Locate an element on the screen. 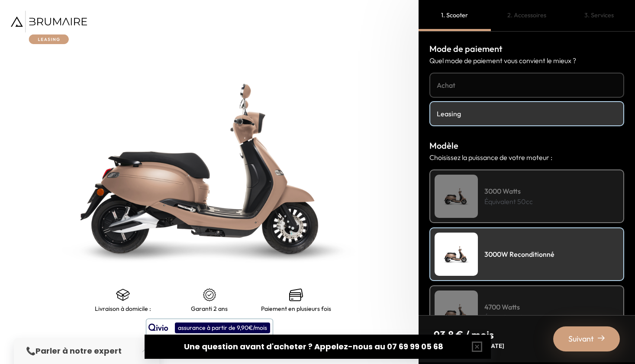 Image resolution: width=635 pixels, height=364 pixels. div: assurance à partir de 9,90€/mois is located at coordinates (222, 328).